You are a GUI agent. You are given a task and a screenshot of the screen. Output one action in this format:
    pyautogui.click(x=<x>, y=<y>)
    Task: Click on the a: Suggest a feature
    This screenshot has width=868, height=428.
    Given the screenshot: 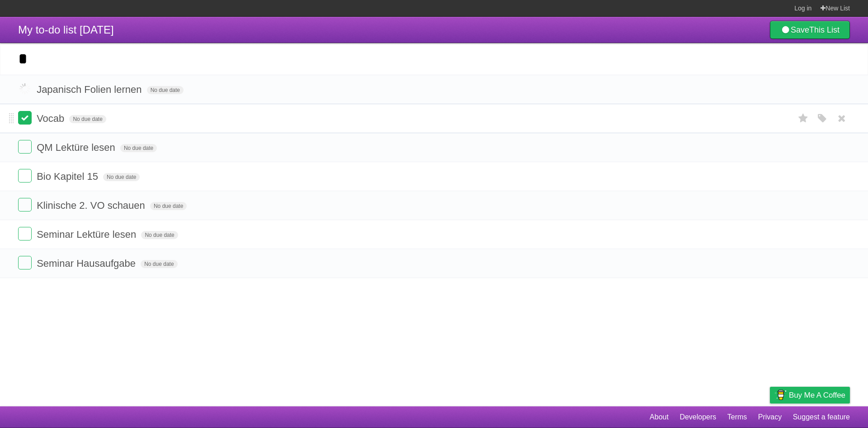 What is the action you would take?
    pyautogui.click(x=821, y=417)
    